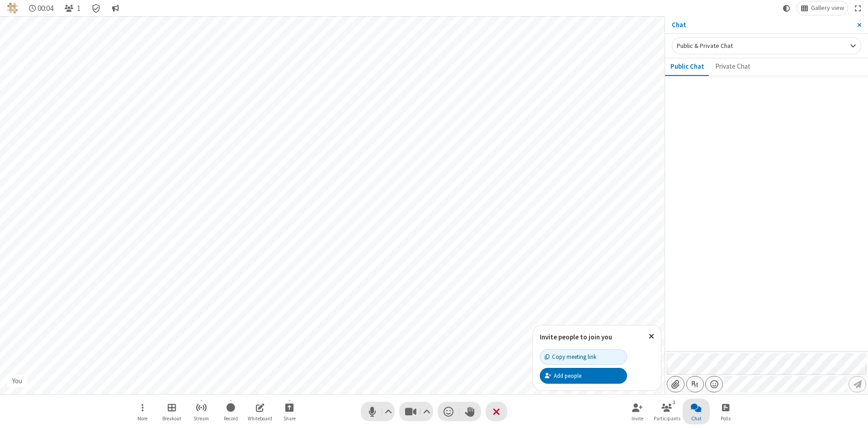 The height and width of the screenshot is (428, 868). What do you see at coordinates (260, 419) in the screenshot?
I see `span: Whiteboard` at bounding box center [260, 419].